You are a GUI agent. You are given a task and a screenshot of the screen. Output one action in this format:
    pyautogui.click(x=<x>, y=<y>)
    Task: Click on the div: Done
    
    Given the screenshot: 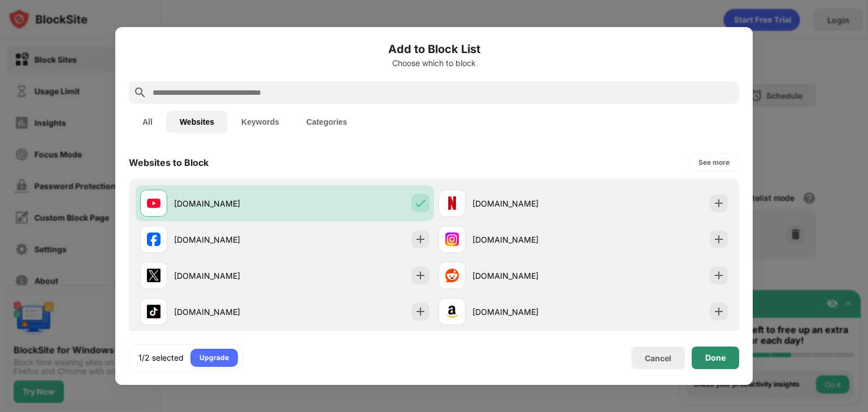 What is the action you would take?
    pyautogui.click(x=715, y=358)
    